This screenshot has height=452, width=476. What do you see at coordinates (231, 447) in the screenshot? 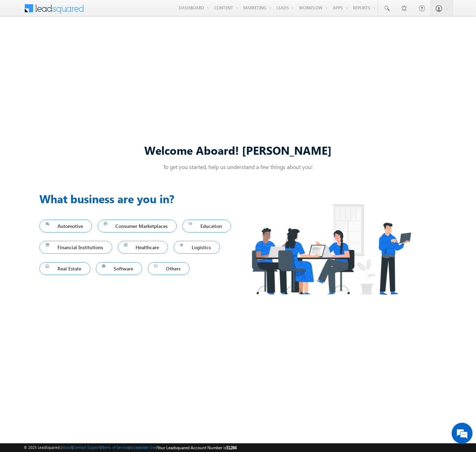
I see `span: 51284` at bounding box center [231, 447].